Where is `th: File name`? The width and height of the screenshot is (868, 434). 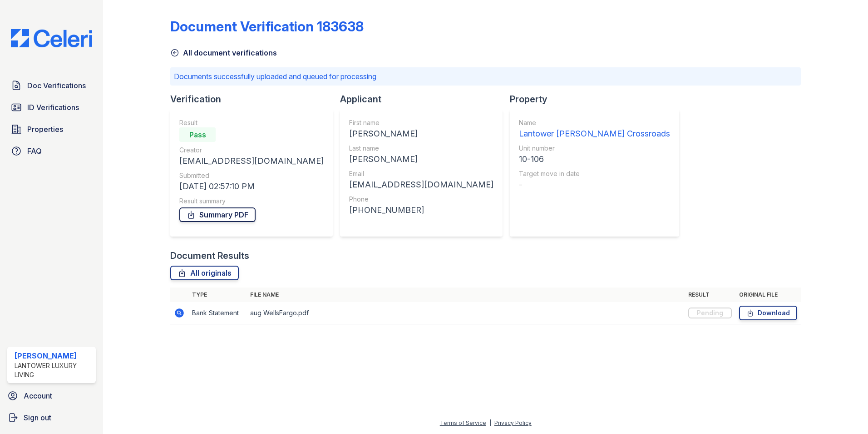 th: File name is located at coordinates (466, 295).